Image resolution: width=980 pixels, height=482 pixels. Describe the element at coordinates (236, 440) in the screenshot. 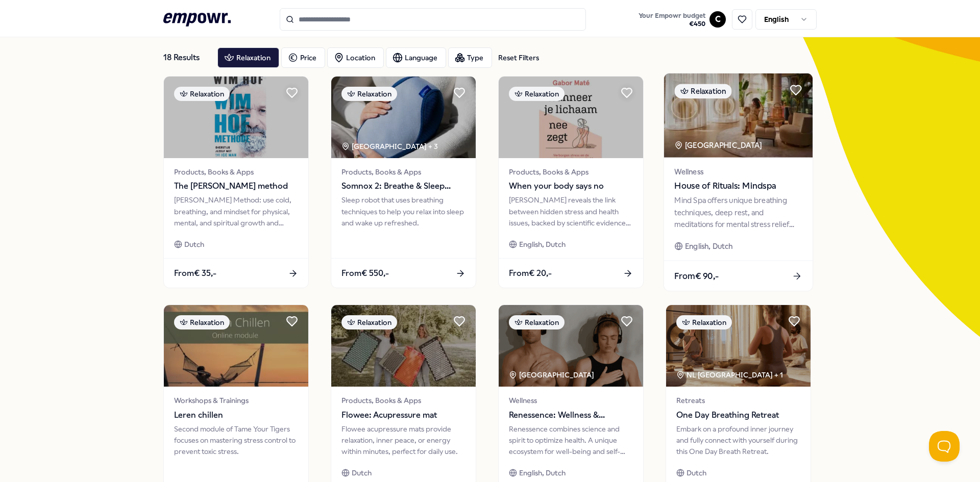

I see `div: Second module of Tame Your Tigers focuses on mastering stress control to prevent toxic stress.` at that location.